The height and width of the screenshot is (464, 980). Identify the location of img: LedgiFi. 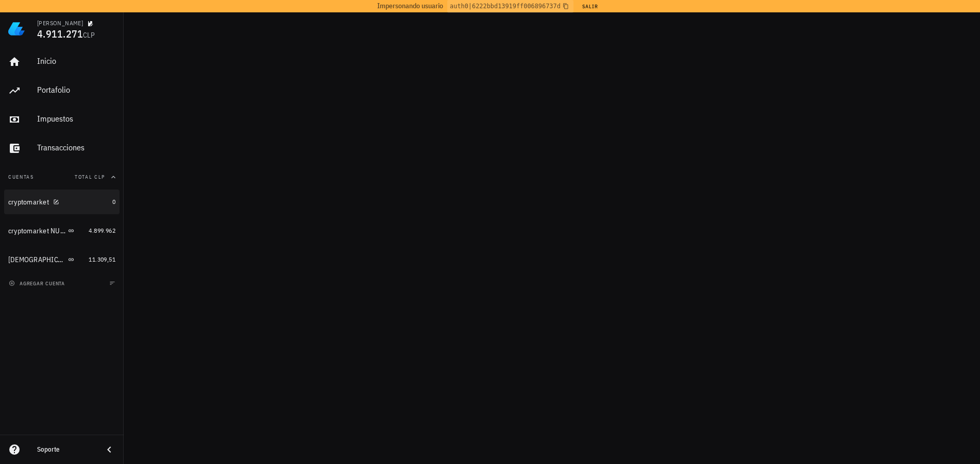
(16, 29).